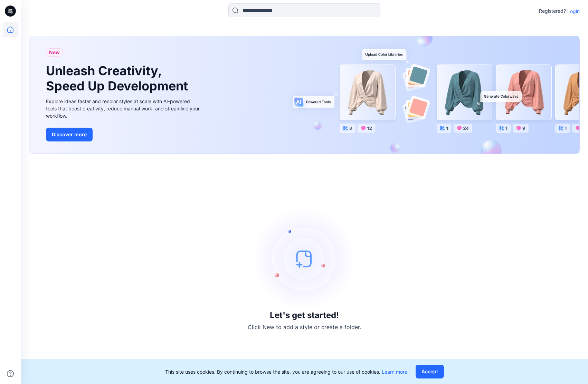 This screenshot has width=588, height=384. Describe the element at coordinates (54, 52) in the screenshot. I see `span: New` at that location.